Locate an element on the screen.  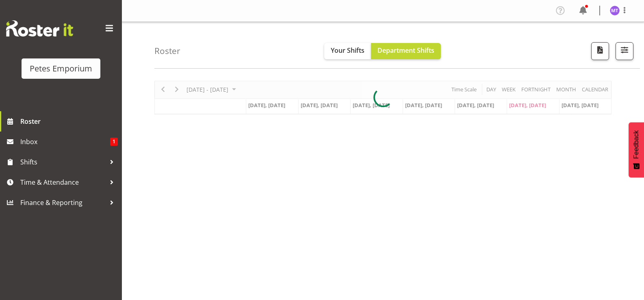
span: Your Shifts is located at coordinates (348, 51).